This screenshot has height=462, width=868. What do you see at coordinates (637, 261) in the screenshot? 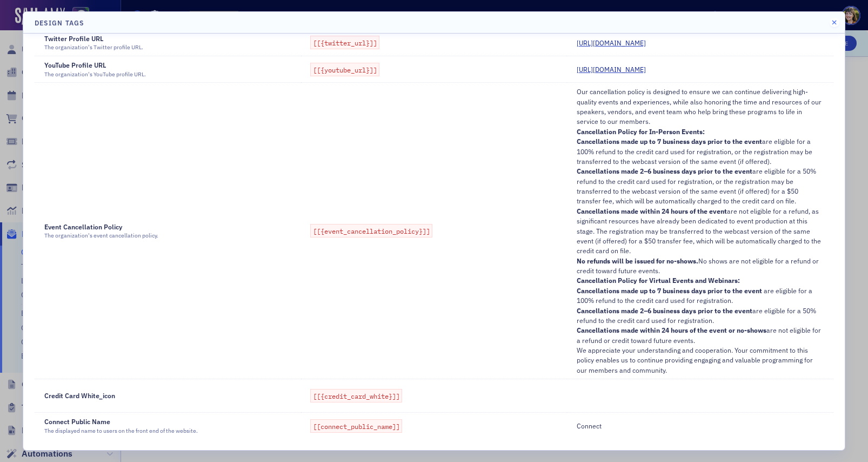
I see `strong: No refunds will be issued for no-shows.` at bounding box center [637, 261].